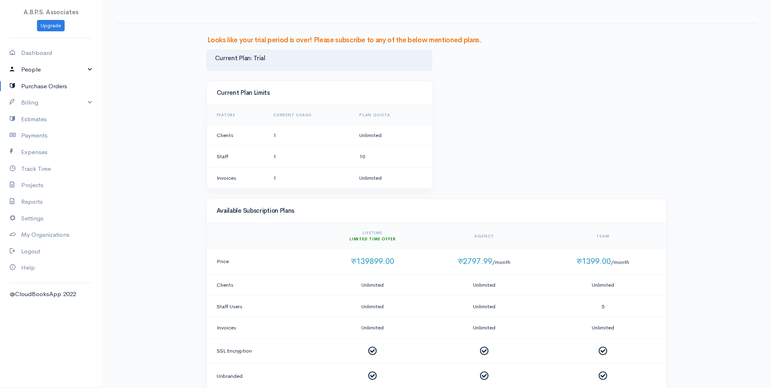 Image resolution: width=771 pixels, height=388 pixels. I want to click on h3: Looks like your trial period is over! Please subscribe to any of the below mentioned plans., so click(437, 40).